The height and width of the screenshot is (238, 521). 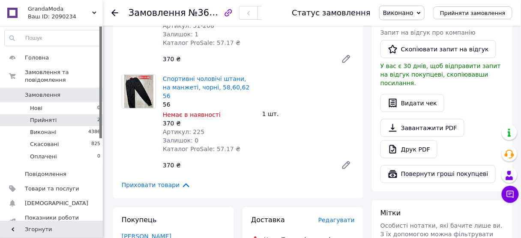 I want to click on span: Немає в наявності, so click(x=192, y=115).